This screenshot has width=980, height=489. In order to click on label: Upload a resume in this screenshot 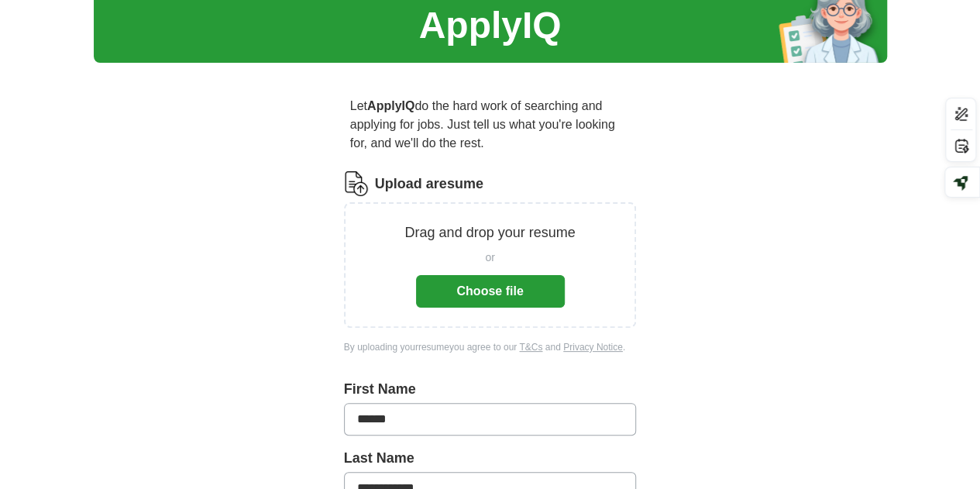, I will do `click(430, 184)`.